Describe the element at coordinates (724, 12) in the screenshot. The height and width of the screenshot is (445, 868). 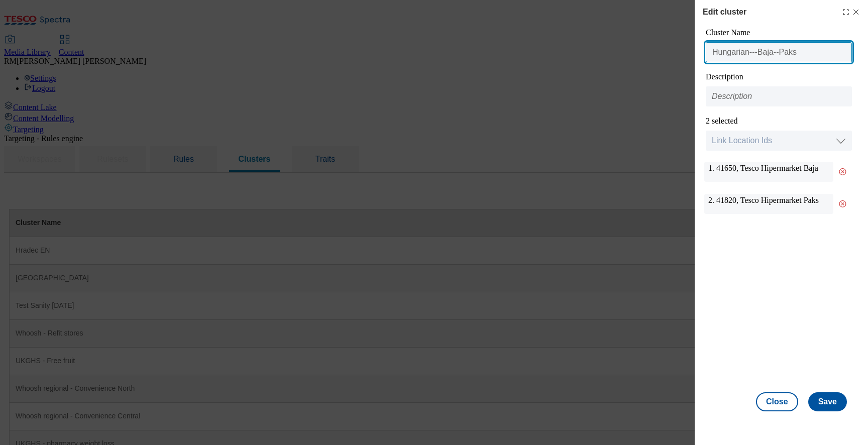
I see `h4: Edit cluster` at that location.